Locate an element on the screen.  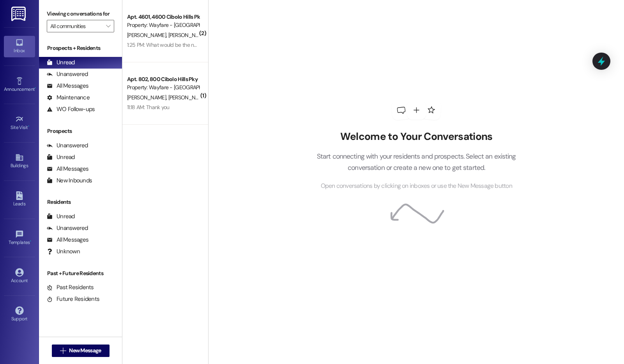
div: New Inbounds is located at coordinates (69, 181).